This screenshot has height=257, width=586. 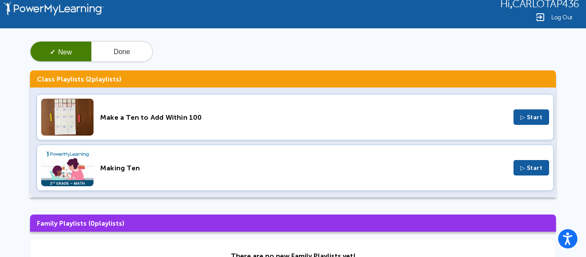 I want to click on button: ✓New, so click(x=61, y=52).